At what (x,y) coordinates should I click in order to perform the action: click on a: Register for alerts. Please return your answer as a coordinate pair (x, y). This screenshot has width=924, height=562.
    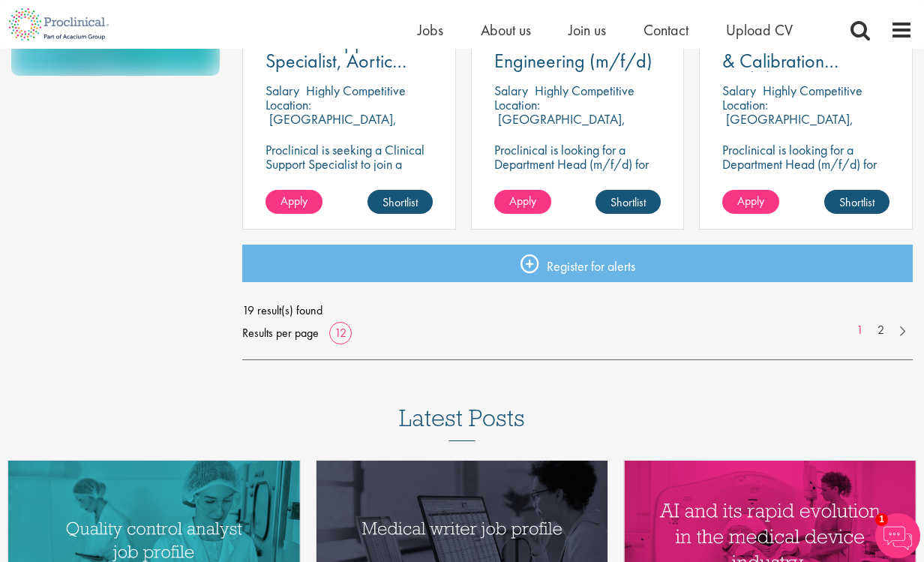
    Looking at the image, I should click on (578, 263).